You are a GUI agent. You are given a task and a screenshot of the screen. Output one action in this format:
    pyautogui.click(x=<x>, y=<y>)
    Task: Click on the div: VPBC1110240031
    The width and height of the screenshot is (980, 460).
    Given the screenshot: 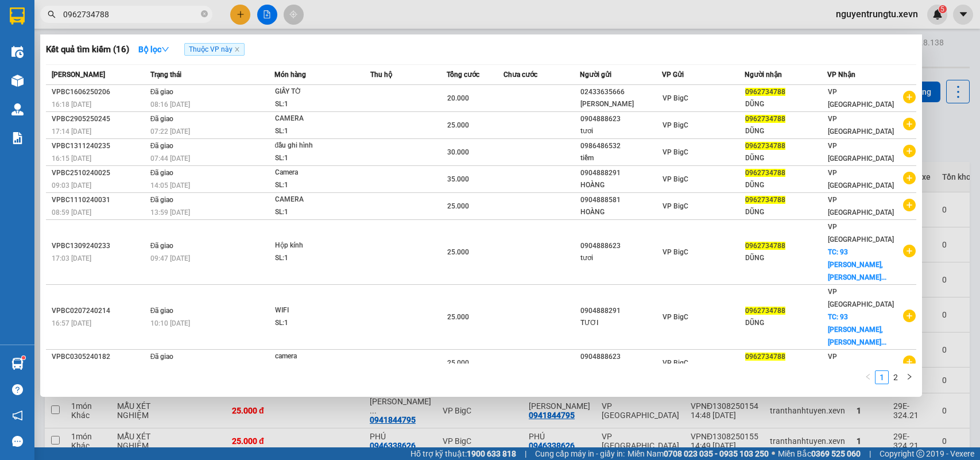 What is the action you would take?
    pyautogui.click(x=100, y=200)
    